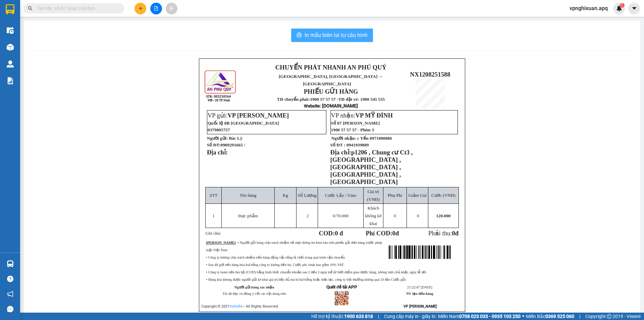  What do you see at coordinates (10, 294) in the screenshot?
I see `span: notification` at bounding box center [10, 294].